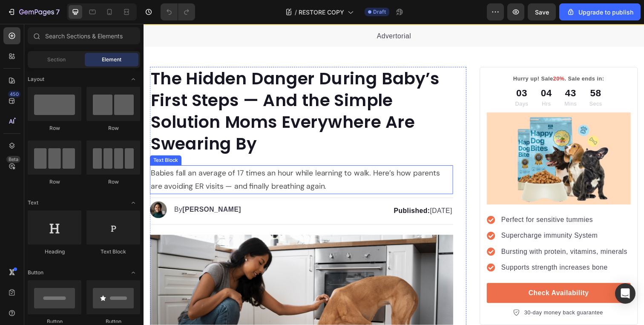 The width and height of the screenshot is (644, 325). I want to click on div: Beta, so click(13, 159).